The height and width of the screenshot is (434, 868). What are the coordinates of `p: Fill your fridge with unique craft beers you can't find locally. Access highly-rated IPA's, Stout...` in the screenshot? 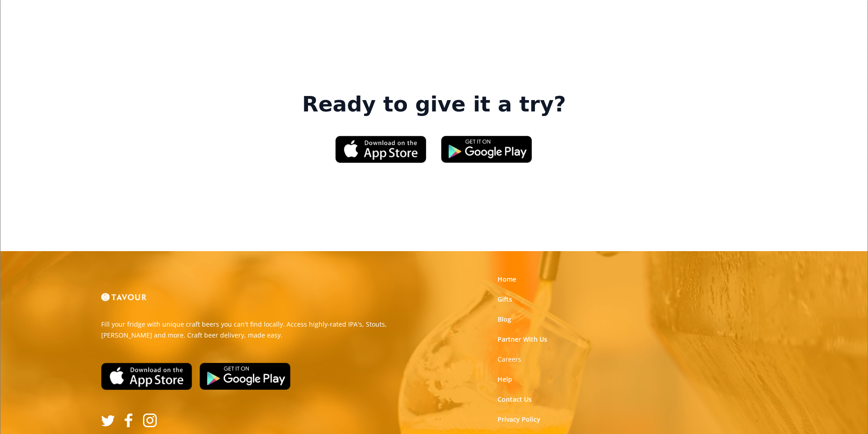 It's located at (264, 330).